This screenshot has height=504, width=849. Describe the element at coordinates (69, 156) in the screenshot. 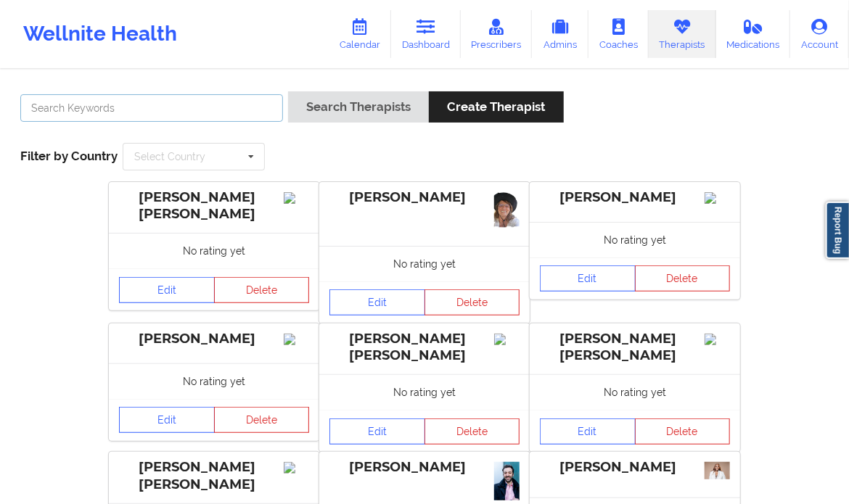

I see `span: Filter by Country` at that location.